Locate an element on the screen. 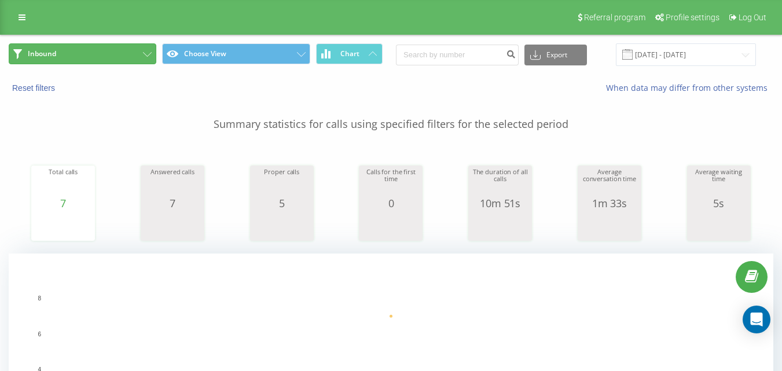 This screenshot has height=371, width=782. div: Answered calls is located at coordinates (173, 183).